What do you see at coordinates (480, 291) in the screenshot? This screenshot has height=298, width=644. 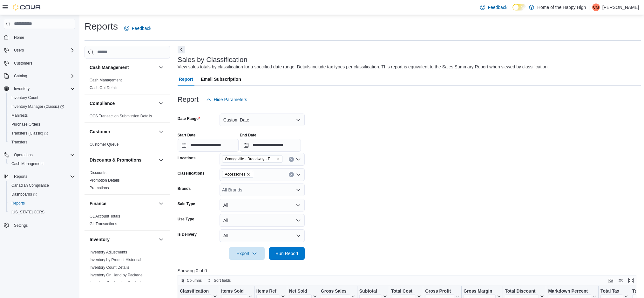 I see `div: Gross Margin` at bounding box center [480, 291].